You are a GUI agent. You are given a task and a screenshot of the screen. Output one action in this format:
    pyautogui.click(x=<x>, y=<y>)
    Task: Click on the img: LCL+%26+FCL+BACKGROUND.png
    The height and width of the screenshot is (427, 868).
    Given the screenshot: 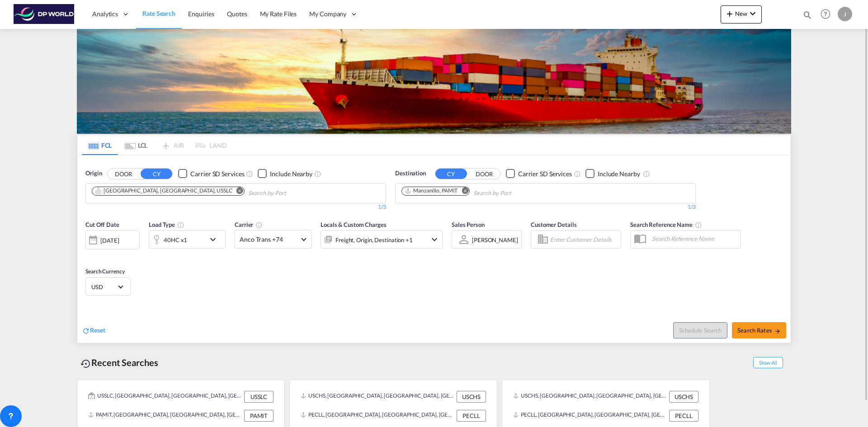 What is the action you would take?
    pyautogui.click(x=434, y=81)
    